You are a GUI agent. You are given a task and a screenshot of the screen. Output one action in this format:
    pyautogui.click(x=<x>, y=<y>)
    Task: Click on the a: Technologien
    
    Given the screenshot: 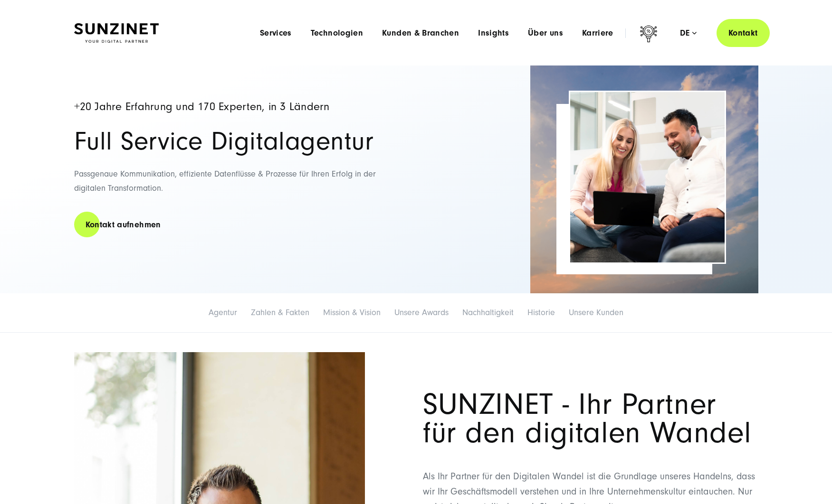 What is the action you would take?
    pyautogui.click(x=337, y=33)
    